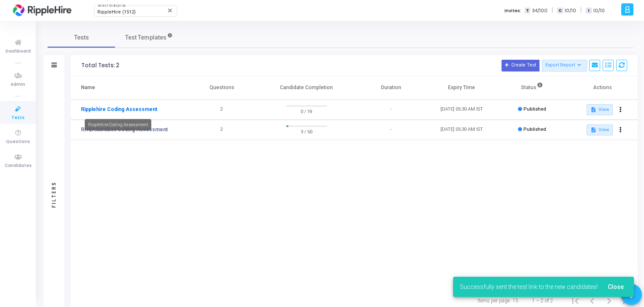 This screenshot has width=644, height=307. Describe the element at coordinates (588, 11) in the screenshot. I see `span: I` at that location.